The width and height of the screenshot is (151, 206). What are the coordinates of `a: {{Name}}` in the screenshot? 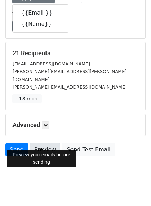 It's located at (40, 24).